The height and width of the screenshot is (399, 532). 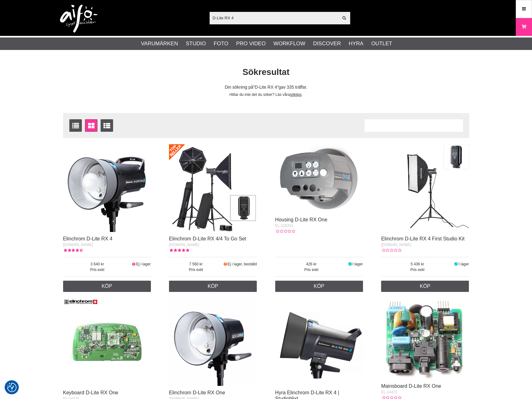 What do you see at coordinates (91, 125) in the screenshot?
I see `a: Fönstervisning` at bounding box center [91, 125].